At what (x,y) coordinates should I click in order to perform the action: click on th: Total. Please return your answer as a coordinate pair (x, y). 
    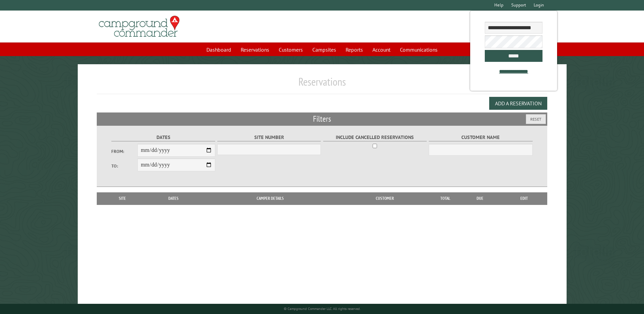
    Looking at the image, I should click on (445, 198).